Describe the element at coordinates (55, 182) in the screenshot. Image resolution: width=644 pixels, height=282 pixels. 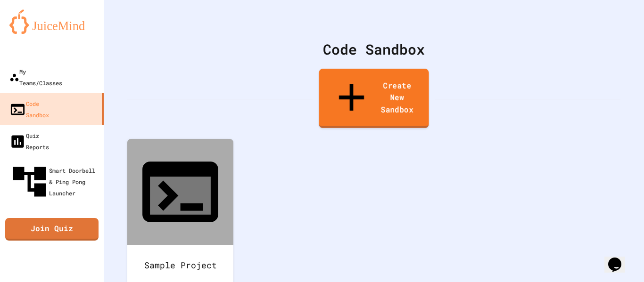
I see `div: Smart Doorbell & Ping Pong Launcher` at that location.